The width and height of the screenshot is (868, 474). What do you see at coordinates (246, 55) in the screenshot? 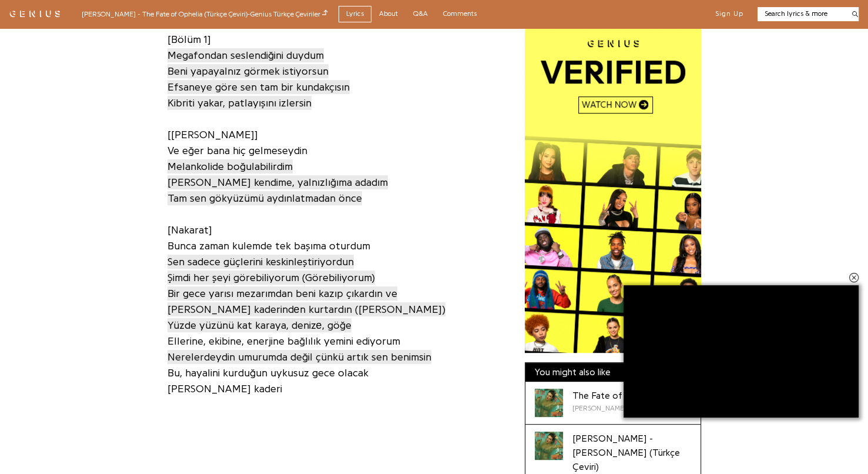
I see `a: Megafondan seslendiğini duydum` at bounding box center [246, 55].